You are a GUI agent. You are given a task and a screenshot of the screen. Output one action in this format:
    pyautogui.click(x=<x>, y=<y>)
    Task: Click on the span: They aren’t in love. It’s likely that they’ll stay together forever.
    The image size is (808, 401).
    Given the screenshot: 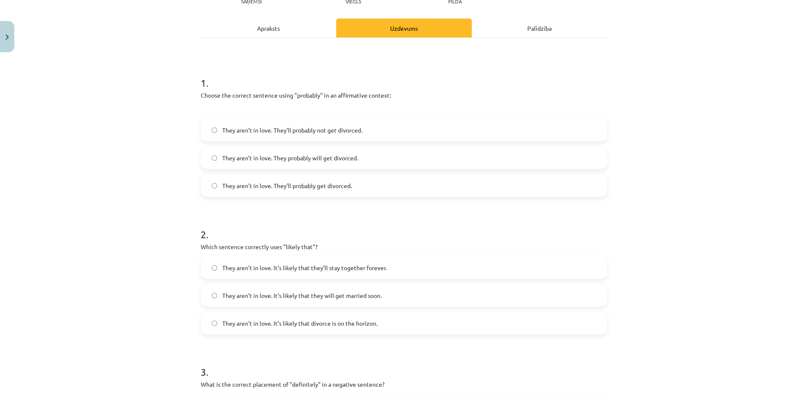 What is the action you would take?
    pyautogui.click(x=304, y=268)
    